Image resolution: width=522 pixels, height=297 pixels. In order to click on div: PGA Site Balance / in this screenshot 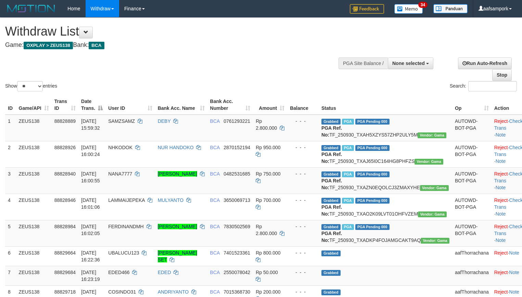, I will do `click(363, 63)`.